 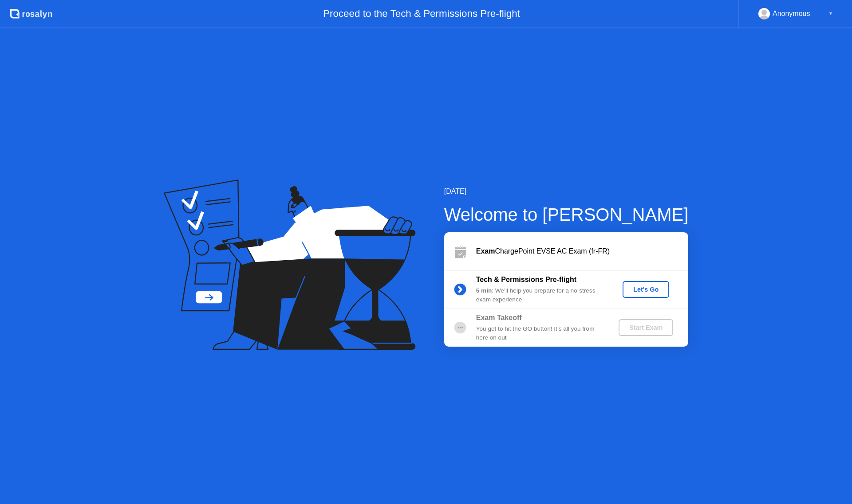 I want to click on button: Let's Go, so click(x=646, y=290).